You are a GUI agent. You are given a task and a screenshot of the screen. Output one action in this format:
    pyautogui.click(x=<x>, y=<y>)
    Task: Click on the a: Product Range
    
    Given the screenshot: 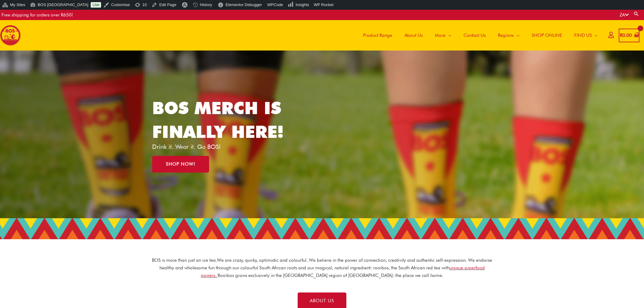 What is the action you would take?
    pyautogui.click(x=378, y=35)
    